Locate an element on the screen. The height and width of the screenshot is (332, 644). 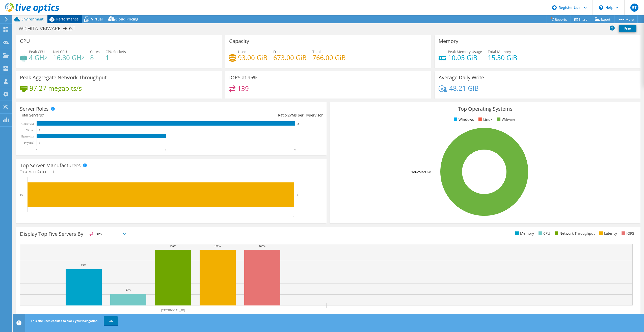
li: CPU is located at coordinates (544, 233).